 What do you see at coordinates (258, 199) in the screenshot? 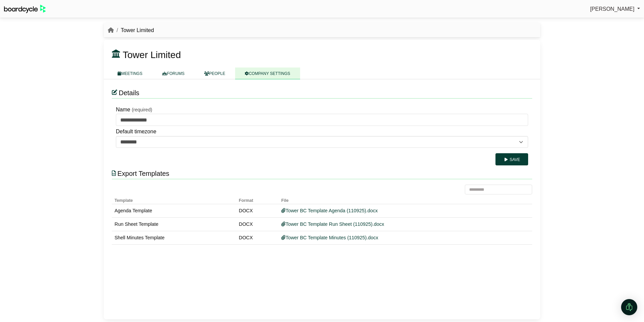
I see `th: Format` at bounding box center [258, 199].